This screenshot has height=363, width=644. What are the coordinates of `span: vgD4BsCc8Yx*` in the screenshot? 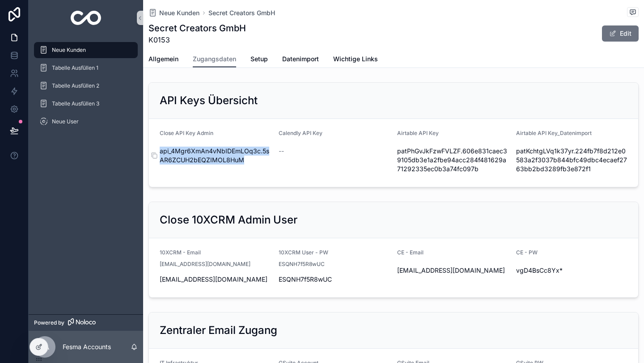 It's located at (572, 270).